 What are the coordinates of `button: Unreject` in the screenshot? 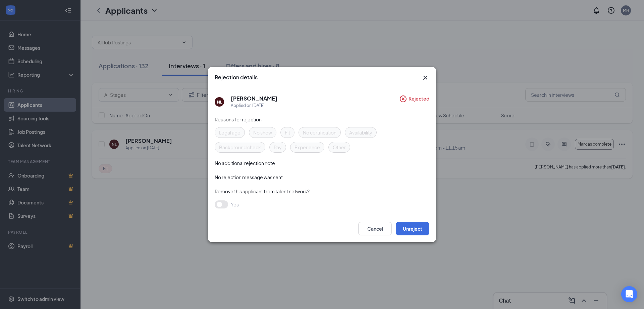 It's located at (413, 229).